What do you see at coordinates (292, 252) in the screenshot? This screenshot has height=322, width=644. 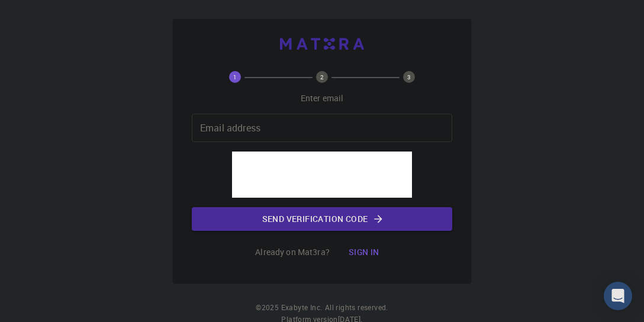 I see `p: Already on Mat3ra?` at bounding box center [292, 252].